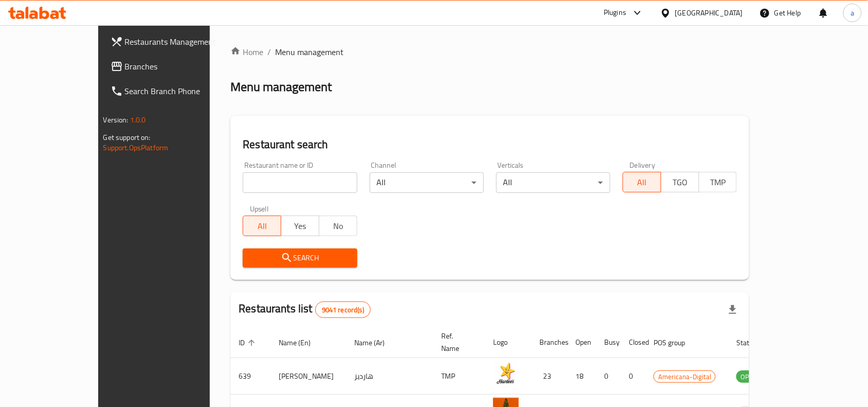 Image resolution: width=868 pixels, height=407 pixels. What do you see at coordinates (338, 226) in the screenshot?
I see `button: No` at bounding box center [338, 226].